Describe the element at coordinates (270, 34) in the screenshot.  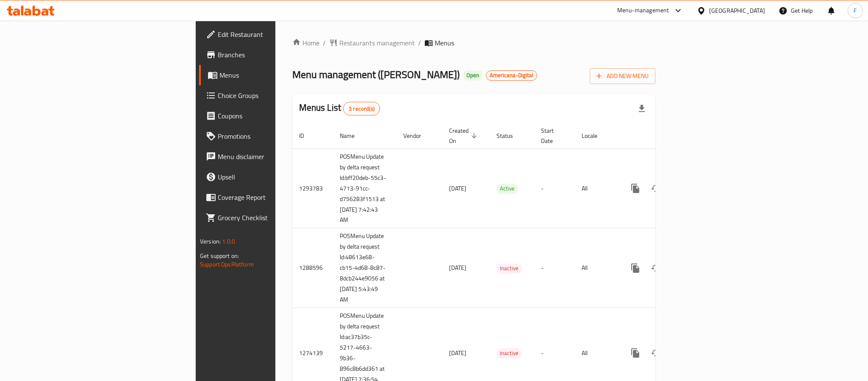
I see `a: Edit Restaurant` at that location.